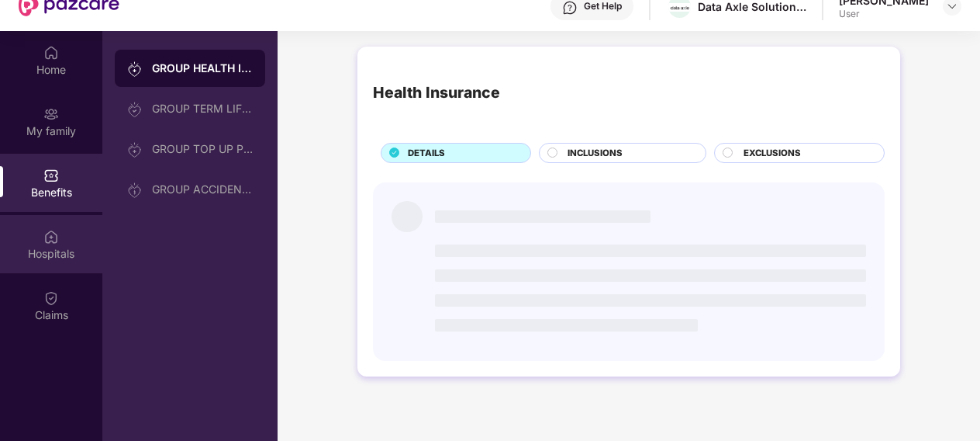  Describe the element at coordinates (51, 298) in the screenshot. I see `img: svg+xml;base64,PHN2ZyBpZD0iQ2xhaW0iIHhtbG5zPSJodHRwOi8vd3d3LnczLm9yZy8yMDAwL3N2ZyIgd2lkdGg9IjIwIi...` at that location.